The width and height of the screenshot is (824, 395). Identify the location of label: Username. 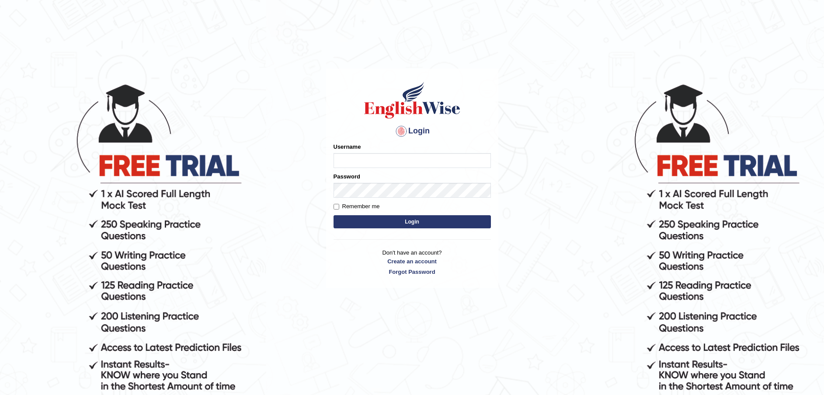
(347, 146).